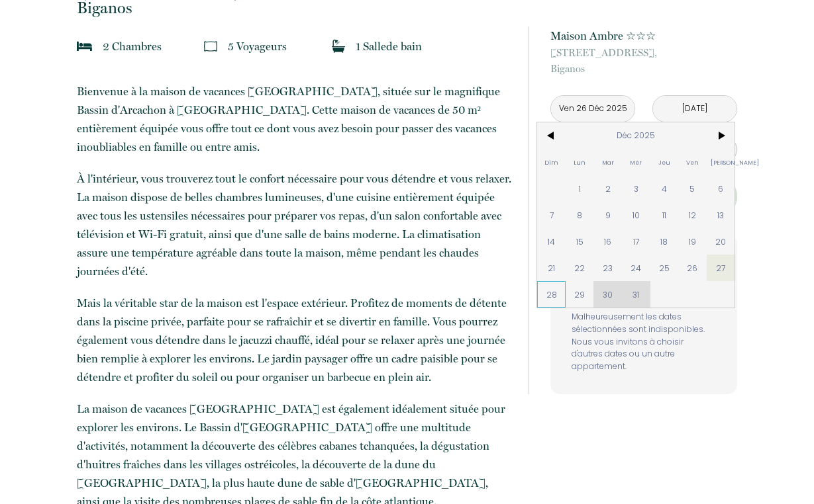 This screenshot has width=814, height=504. What do you see at coordinates (593, 108) in the screenshot?
I see `input: Arrivée` at bounding box center [593, 108].